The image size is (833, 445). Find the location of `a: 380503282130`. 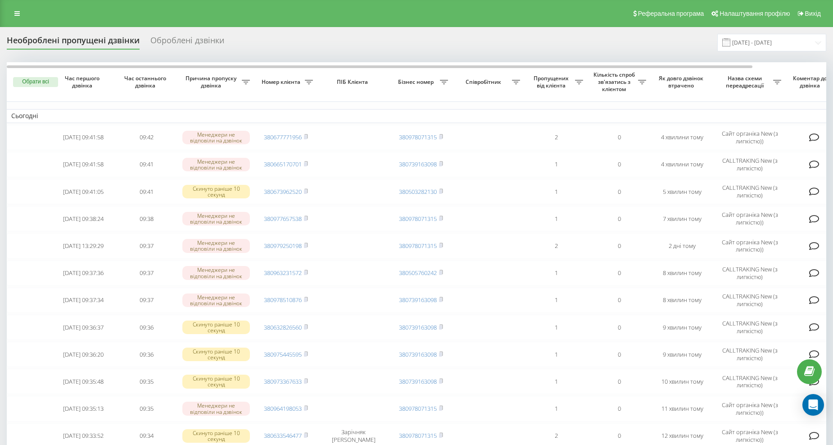

a: 380503282130 is located at coordinates (418, 191).